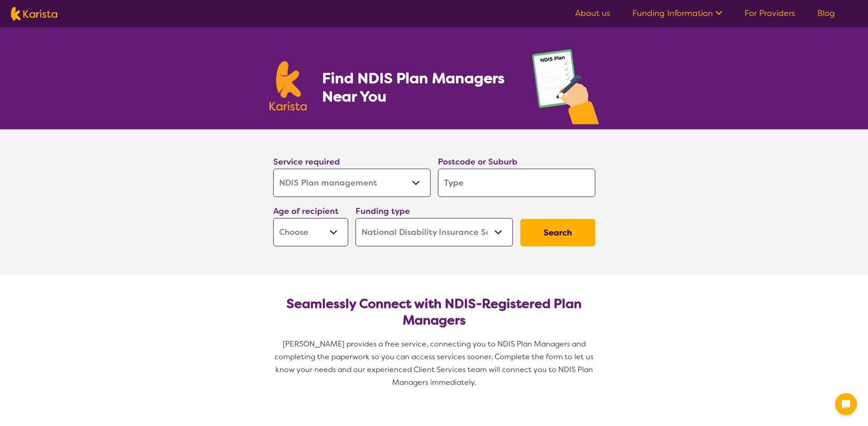 This screenshot has width=868, height=426. Describe the element at coordinates (516, 183) in the screenshot. I see `input: Type` at that location.